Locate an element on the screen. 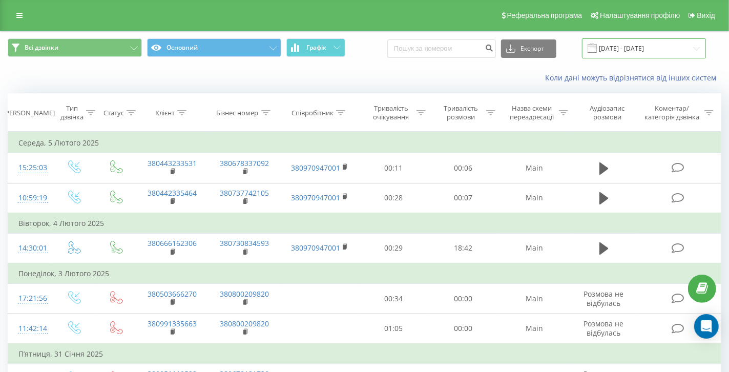 The height and width of the screenshot is (372, 729). a: 380443233531 is located at coordinates (172, 163).